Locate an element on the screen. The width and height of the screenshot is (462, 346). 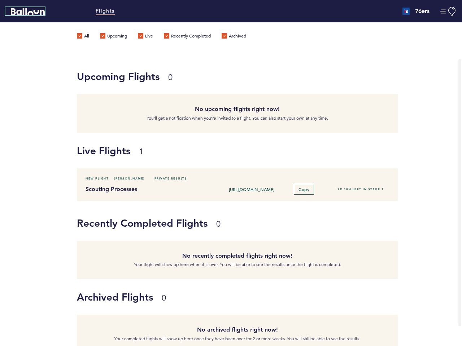
span: Private Results is located at coordinates (168, 179).